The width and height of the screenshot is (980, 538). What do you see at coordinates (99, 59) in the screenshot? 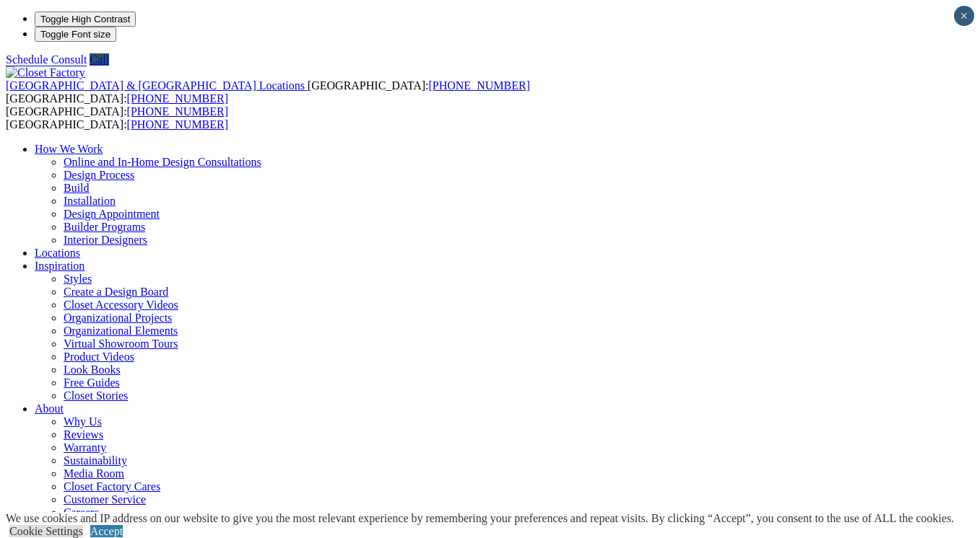
I see `a: Call` at bounding box center [99, 59].